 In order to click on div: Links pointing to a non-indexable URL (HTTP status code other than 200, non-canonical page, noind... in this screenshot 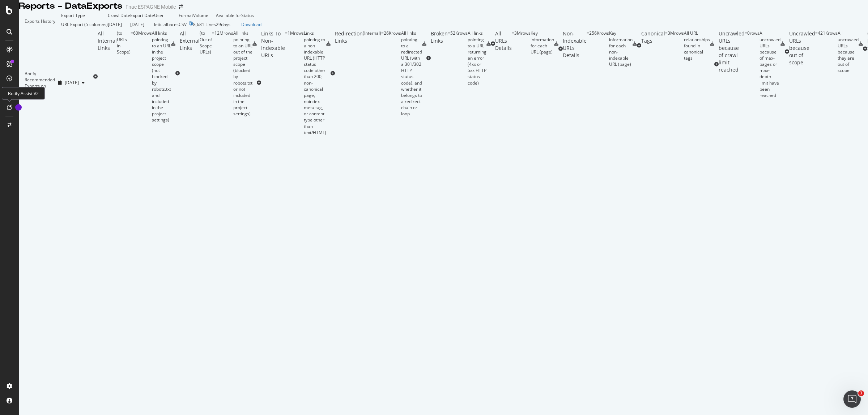, I will do `click(315, 82)`.